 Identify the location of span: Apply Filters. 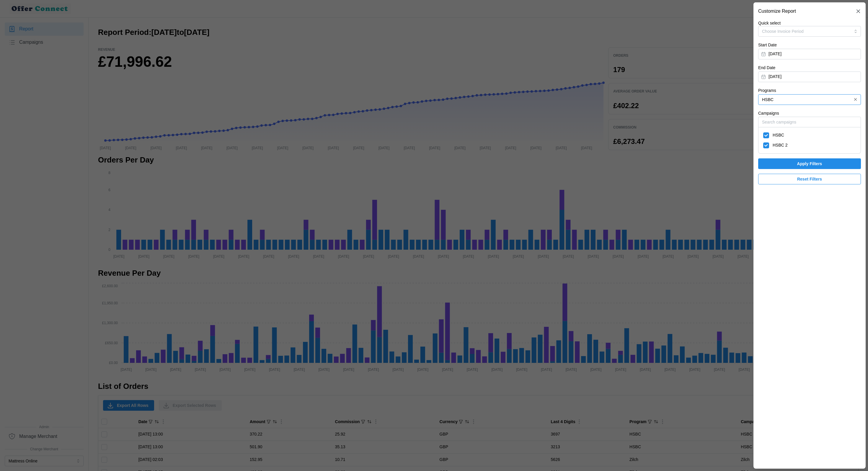
(810, 164).